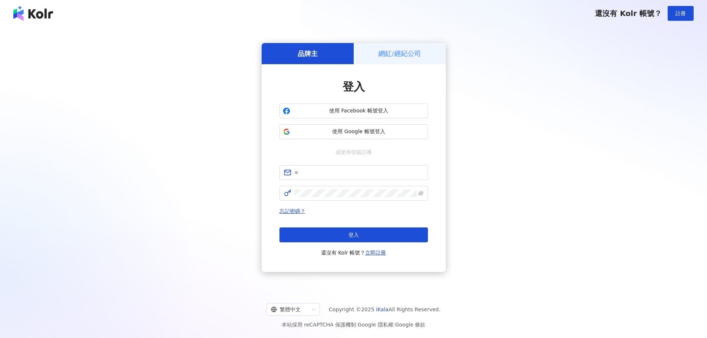 The height and width of the screenshot is (338, 707). Describe the element at coordinates (359, 111) in the screenshot. I see `span: 使用 Facebook 帳號登入` at that location.